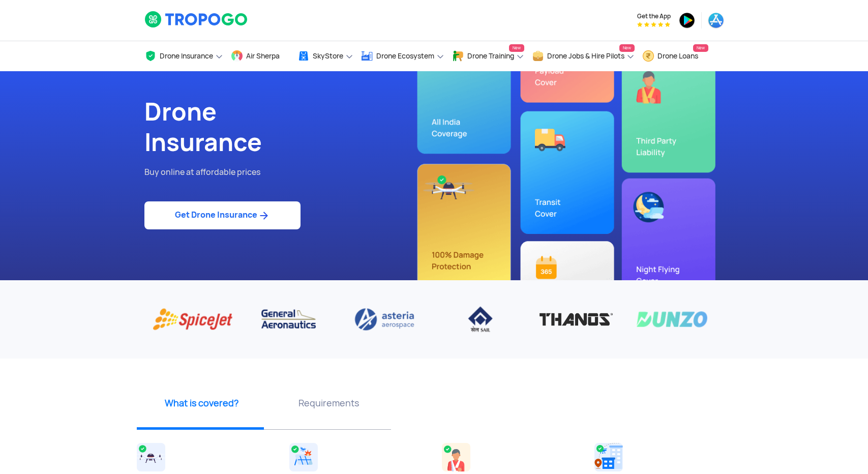  Describe the element at coordinates (328, 56) in the screenshot. I see `span: SkyStore` at that location.